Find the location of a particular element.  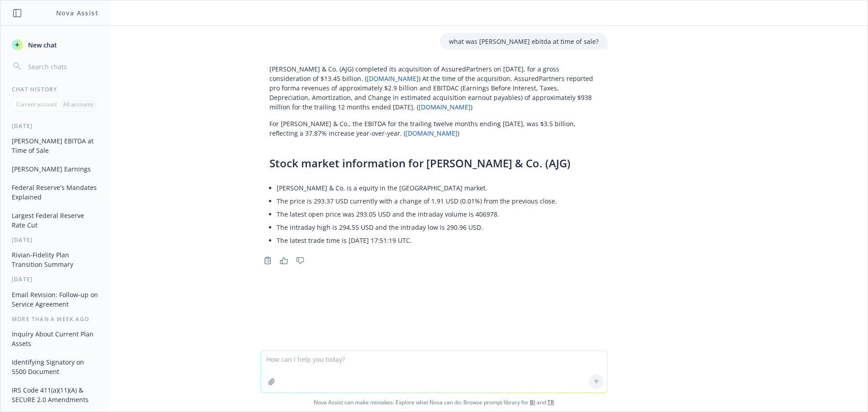

button: Inquiry About Current Plan Assets is located at coordinates (55, 339).